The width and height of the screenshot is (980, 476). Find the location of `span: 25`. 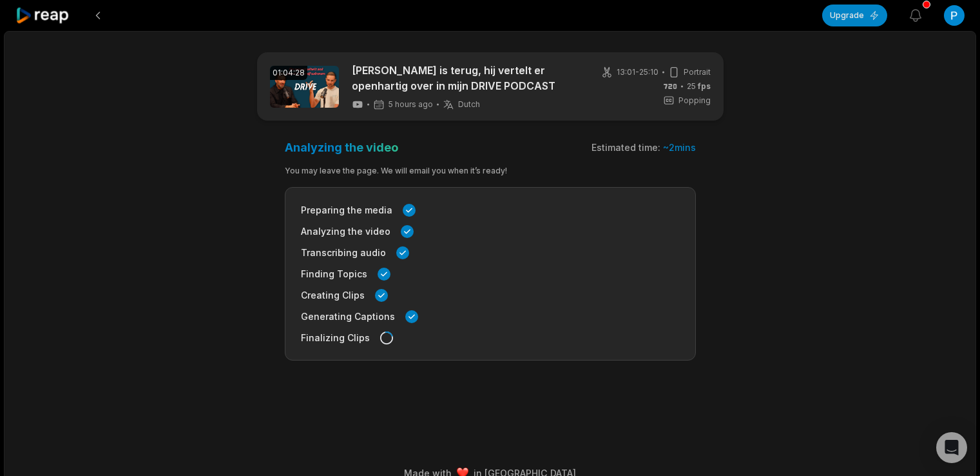

span: 25 is located at coordinates (698, 87).